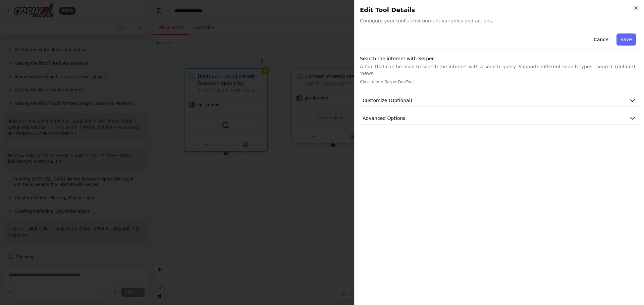  Describe the element at coordinates (499, 70) in the screenshot. I see `p: A tool that can be used to search the internet with a search_query. Supports different search typ...` at that location.